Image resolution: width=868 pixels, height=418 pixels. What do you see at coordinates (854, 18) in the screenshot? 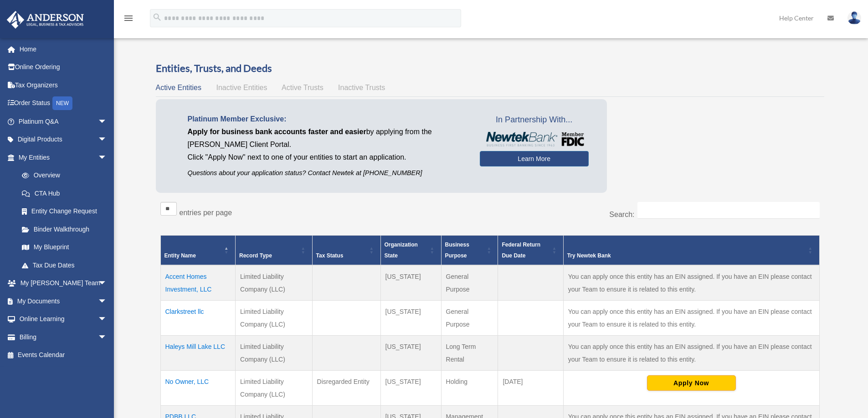
I see `img: User Pic` at bounding box center [854, 18].